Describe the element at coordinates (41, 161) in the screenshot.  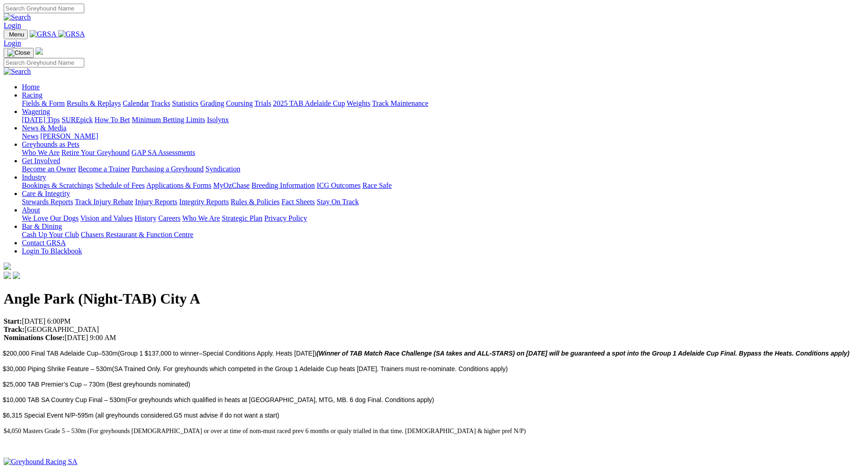
I see `a: Get Involved` at that location.